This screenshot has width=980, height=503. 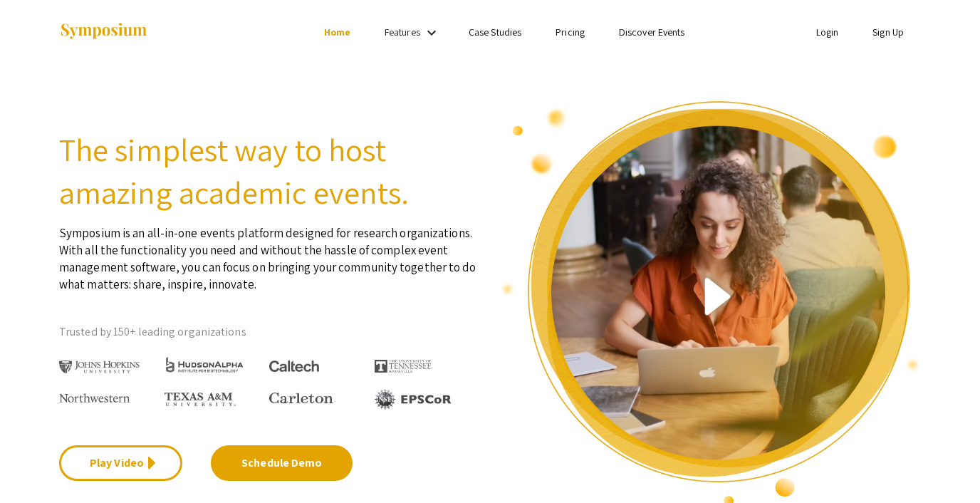 What do you see at coordinates (95, 398) in the screenshot?
I see `img: Northwestern` at bounding box center [95, 398].